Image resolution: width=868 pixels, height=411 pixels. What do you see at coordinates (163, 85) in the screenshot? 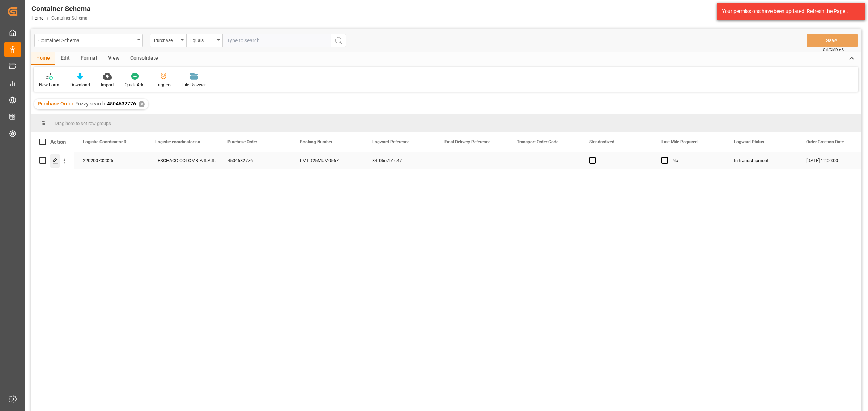
I see `div: Triggers` at bounding box center [163, 85].